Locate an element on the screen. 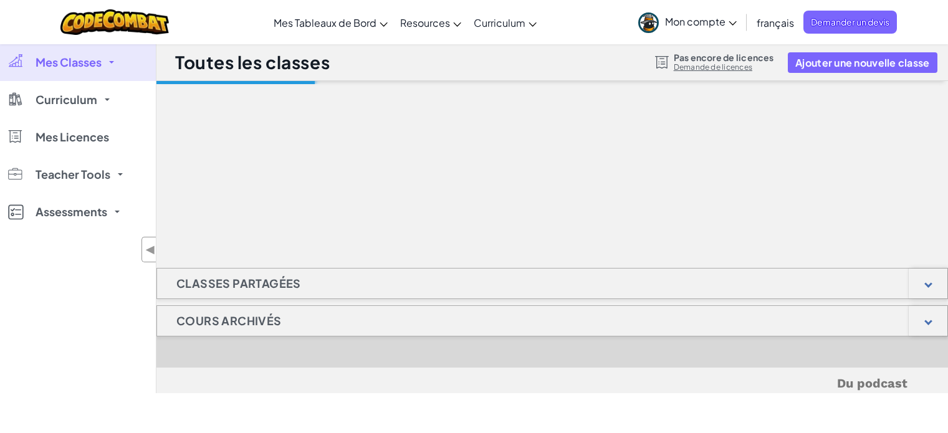  span: Assessments is located at coordinates (71, 212).